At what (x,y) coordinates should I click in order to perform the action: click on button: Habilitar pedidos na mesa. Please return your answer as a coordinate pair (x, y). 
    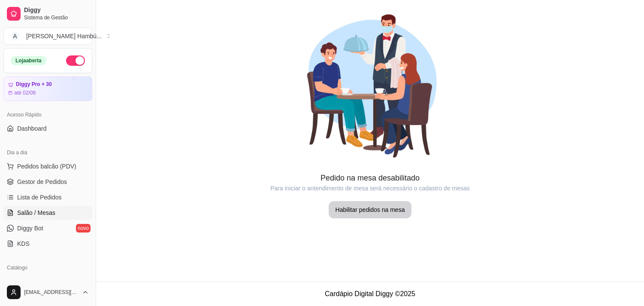
    Looking at the image, I should click on (370, 210).